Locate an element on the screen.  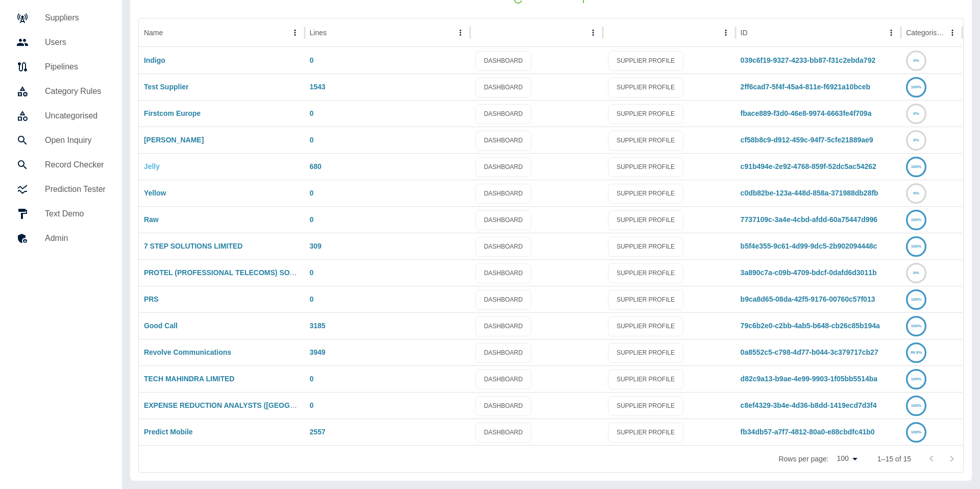
a: Pipelines is located at coordinates (60, 67).